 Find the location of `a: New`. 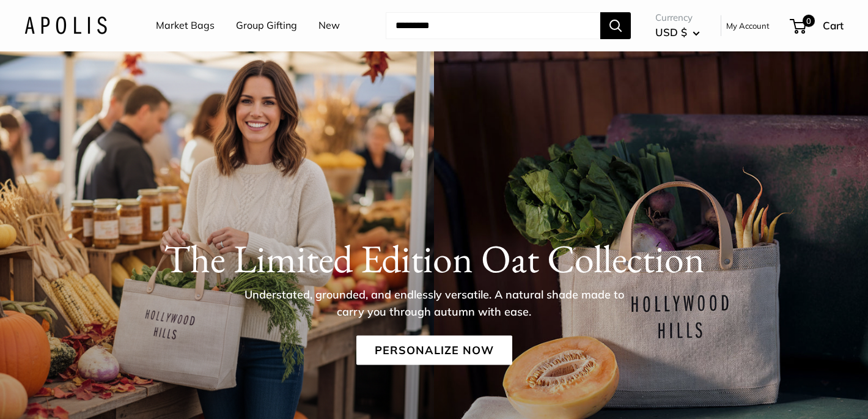

a: New is located at coordinates (328, 25).